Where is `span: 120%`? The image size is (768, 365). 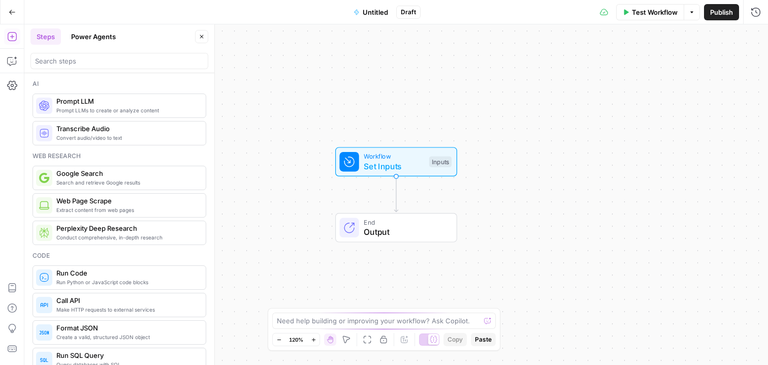
span: 120% is located at coordinates (296, 339).